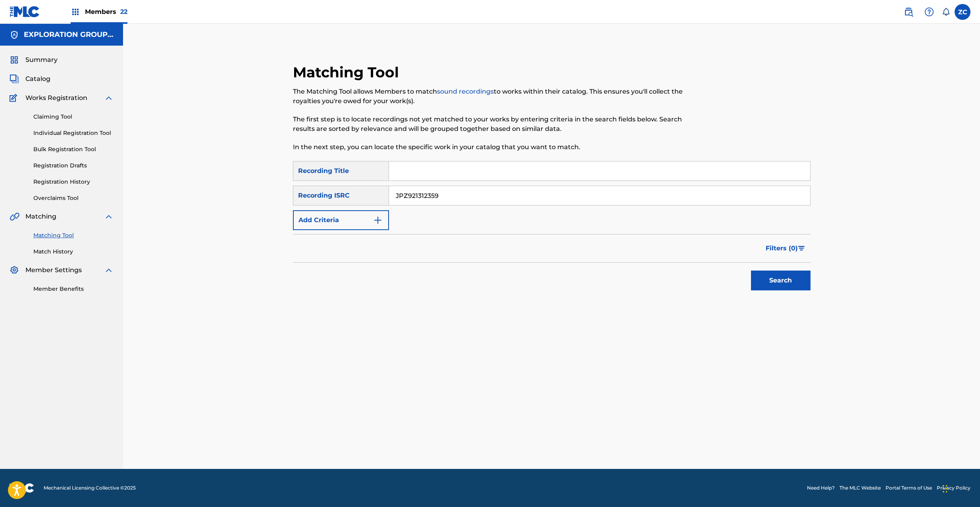 Image resolution: width=980 pixels, height=507 pixels. What do you see at coordinates (378, 220) in the screenshot?
I see `img: 9d2ae6d4665cec9f34b9.svg` at bounding box center [378, 220].